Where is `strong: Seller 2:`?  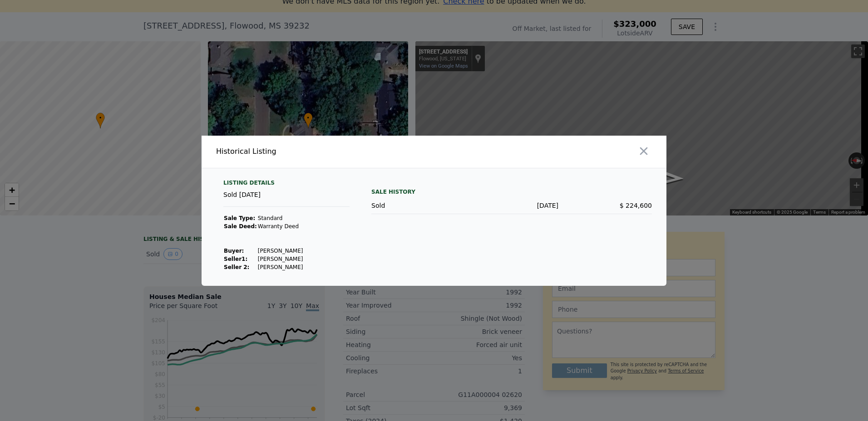
strong: Seller 2: is located at coordinates (237, 267).